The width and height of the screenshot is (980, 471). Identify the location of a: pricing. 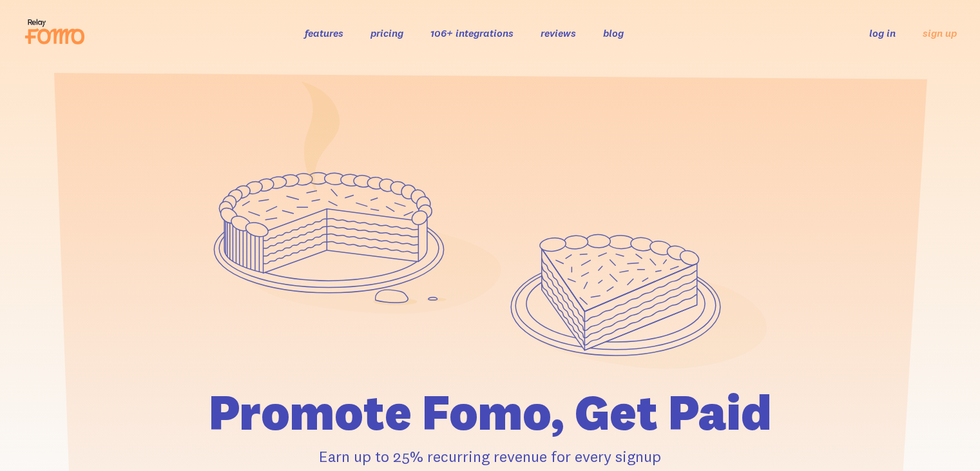
(387, 33).